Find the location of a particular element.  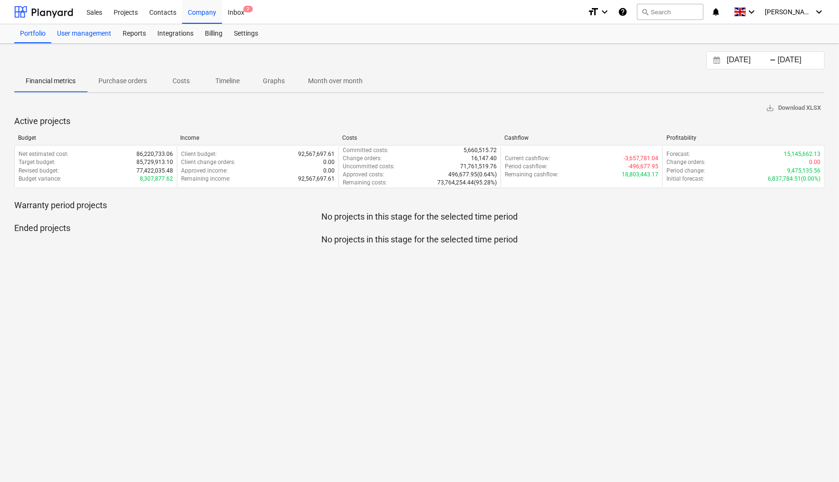

a: Portfolio is located at coordinates (33, 34).